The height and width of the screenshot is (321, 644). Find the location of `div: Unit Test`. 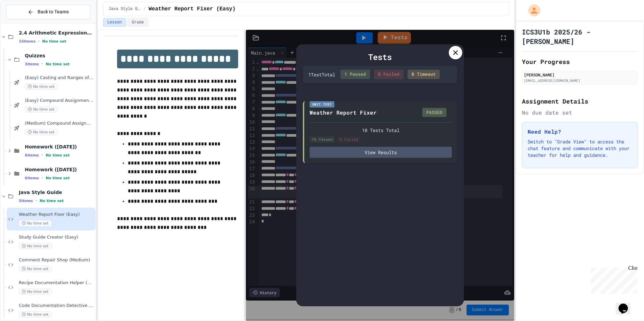

div: Unit Test is located at coordinates (322, 104).